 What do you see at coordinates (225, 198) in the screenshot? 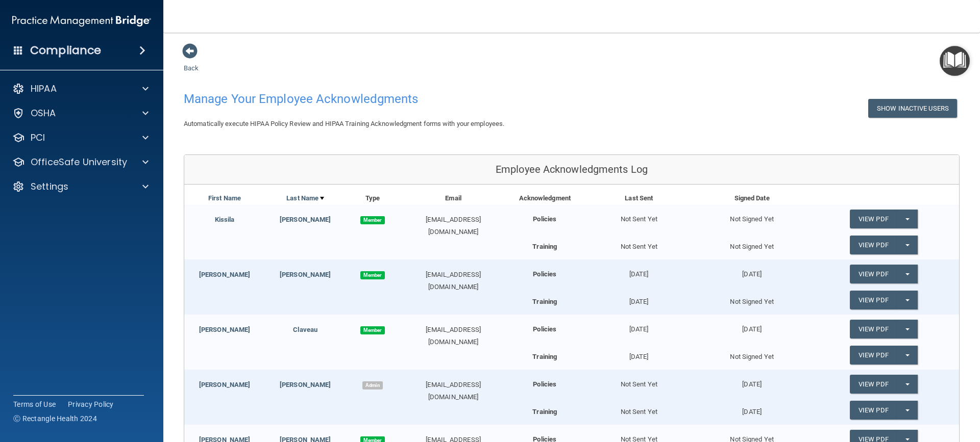
I see `a: First Name` at bounding box center [225, 198].